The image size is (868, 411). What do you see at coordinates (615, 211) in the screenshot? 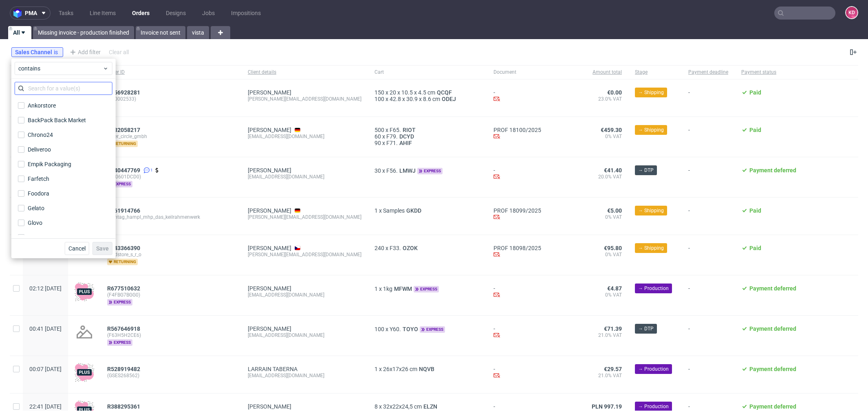
I see `span: €5.00` at bounding box center [615, 211].